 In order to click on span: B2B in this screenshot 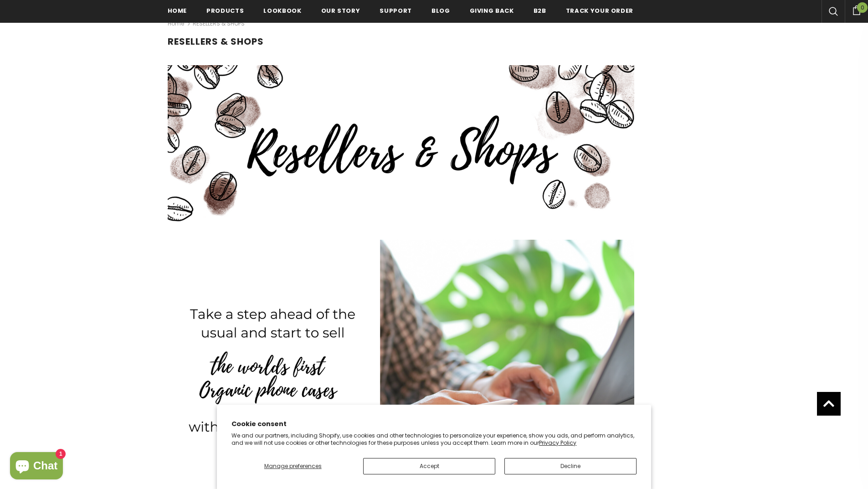, I will do `click(540, 11)`.